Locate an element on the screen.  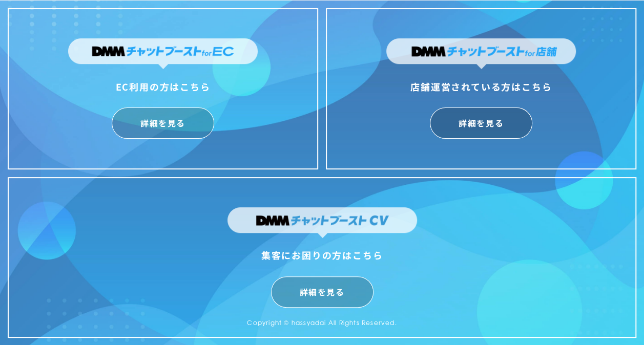
img: DMMチャットブーストfor店舗 is located at coordinates (481, 53).